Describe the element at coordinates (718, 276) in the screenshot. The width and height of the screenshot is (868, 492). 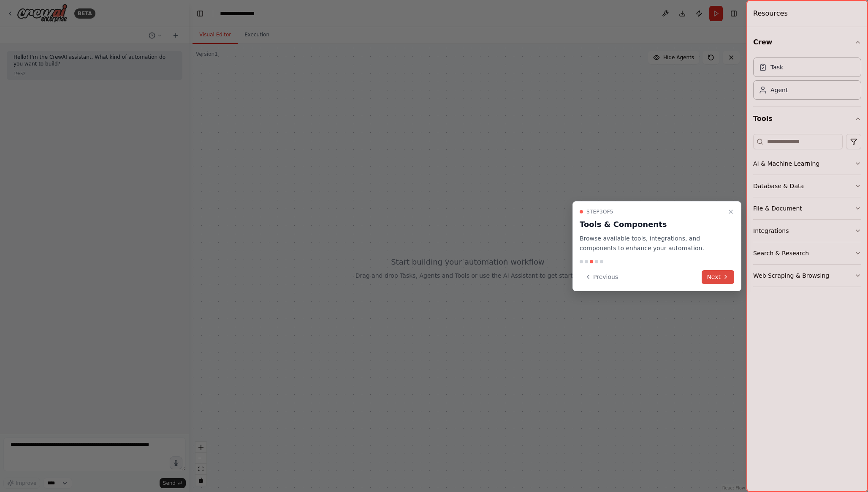
I see `button: Next` at that location.